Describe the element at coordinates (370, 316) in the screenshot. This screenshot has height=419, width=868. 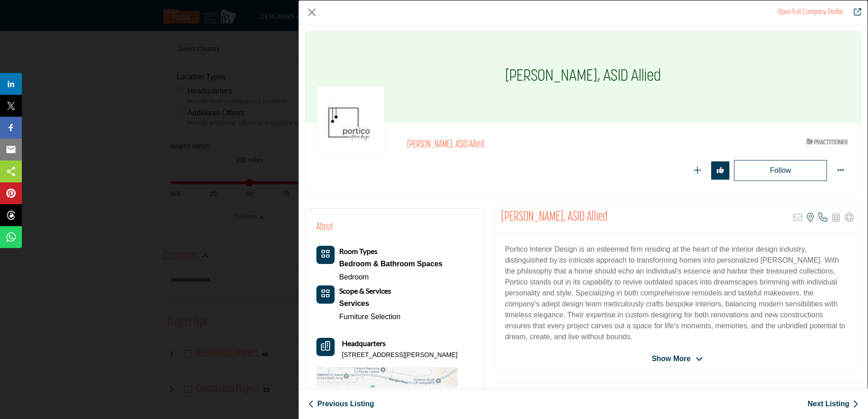
I see `a: Furniture Selection` at that location.